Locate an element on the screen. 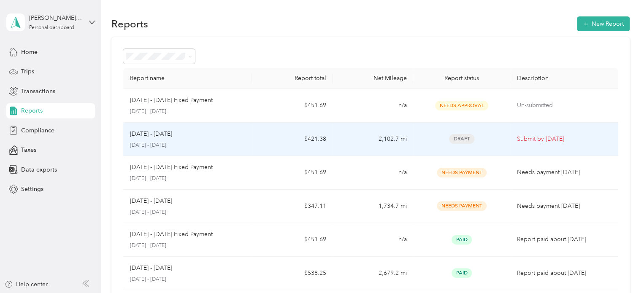  span: Needs Approval is located at coordinates (462, 105).